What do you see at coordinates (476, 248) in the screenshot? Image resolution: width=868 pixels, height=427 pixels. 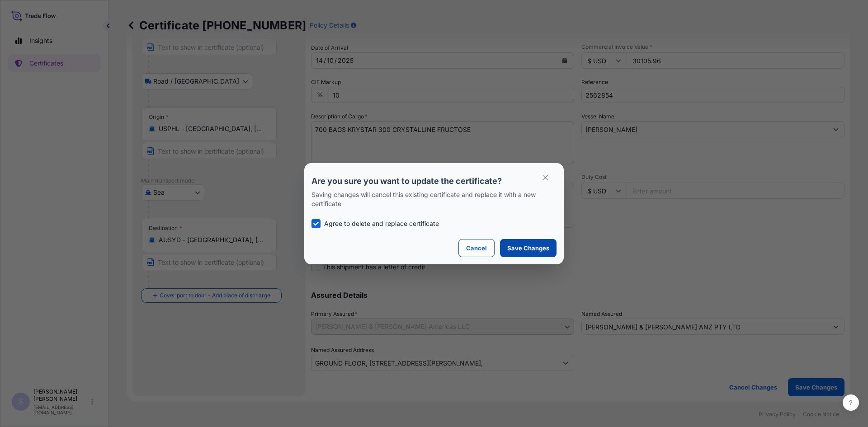 I see `p: Cancel` at bounding box center [476, 248].